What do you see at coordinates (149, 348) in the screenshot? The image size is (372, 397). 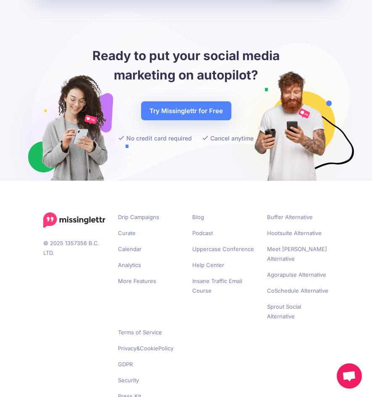 I see `li: & Policy` at bounding box center [149, 348].